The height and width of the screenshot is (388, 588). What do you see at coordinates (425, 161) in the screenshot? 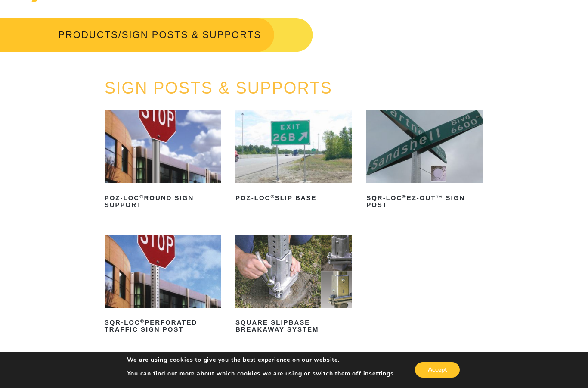
I see `a: SQR-LOC®EZ-Out™ Sign Post` at bounding box center [425, 161].